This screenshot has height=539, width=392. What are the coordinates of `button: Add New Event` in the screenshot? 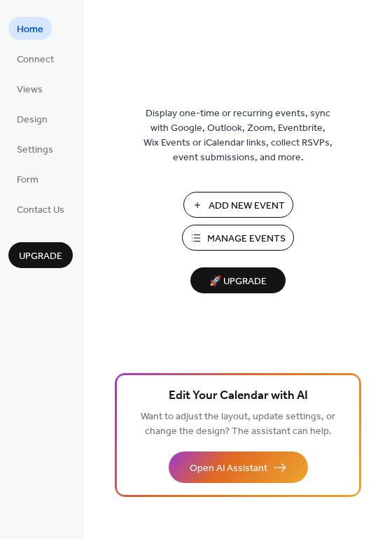 It's located at (238, 205).